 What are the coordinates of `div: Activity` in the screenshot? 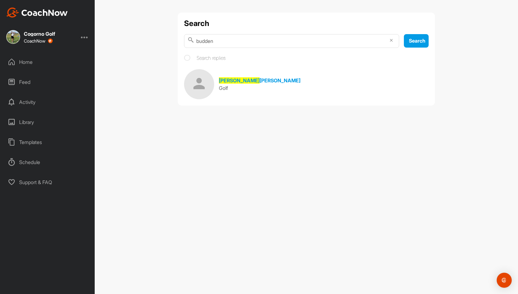 It's located at (48, 102).